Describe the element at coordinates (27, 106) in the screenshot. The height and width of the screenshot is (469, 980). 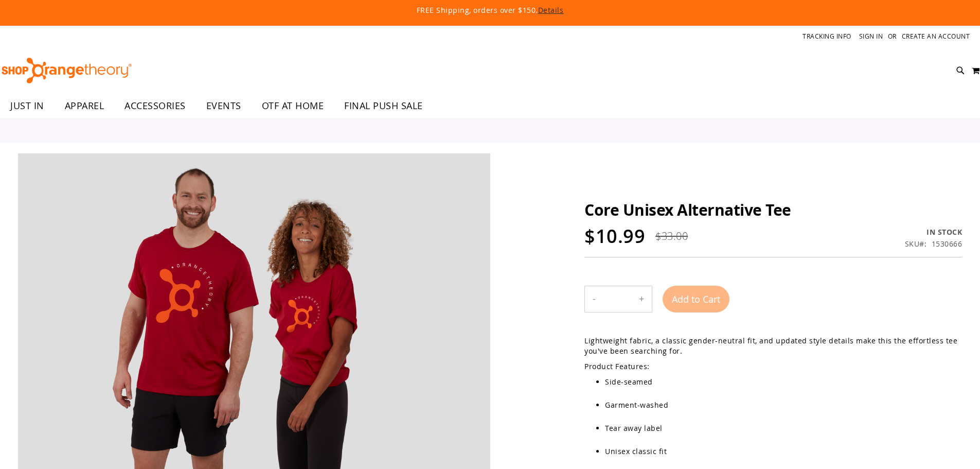
I see `span: JUST IN` at that location.